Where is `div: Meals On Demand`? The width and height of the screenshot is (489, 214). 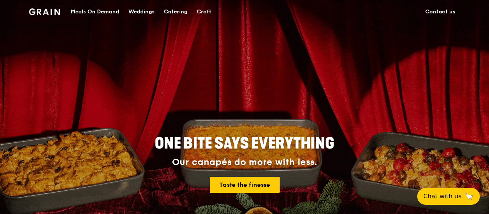
div: Meals On Demand is located at coordinates (95, 12).